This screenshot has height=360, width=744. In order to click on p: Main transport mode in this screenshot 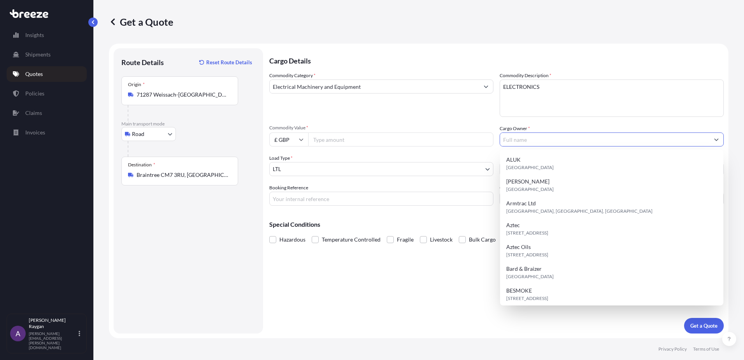, I will do `click(188, 124)`.